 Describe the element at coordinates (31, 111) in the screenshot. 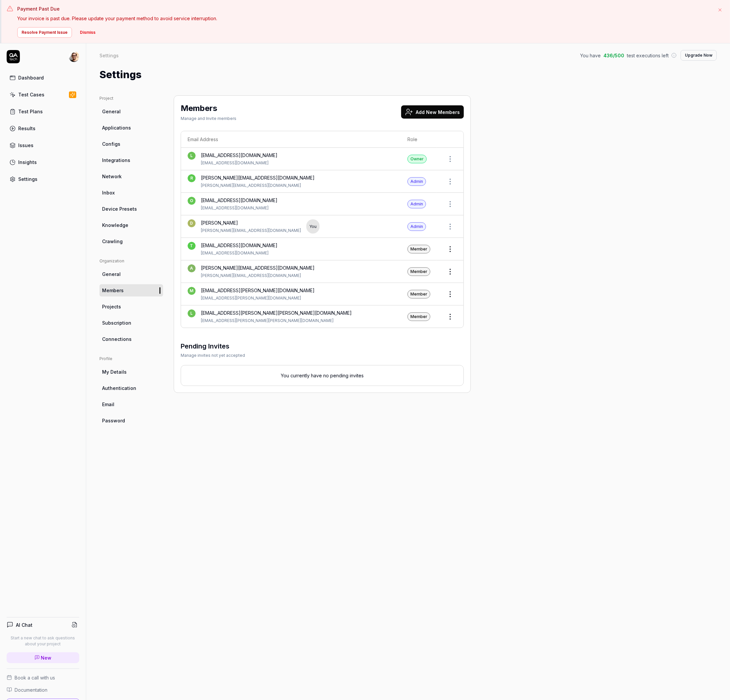

I see `div: Test Plans` at that location.